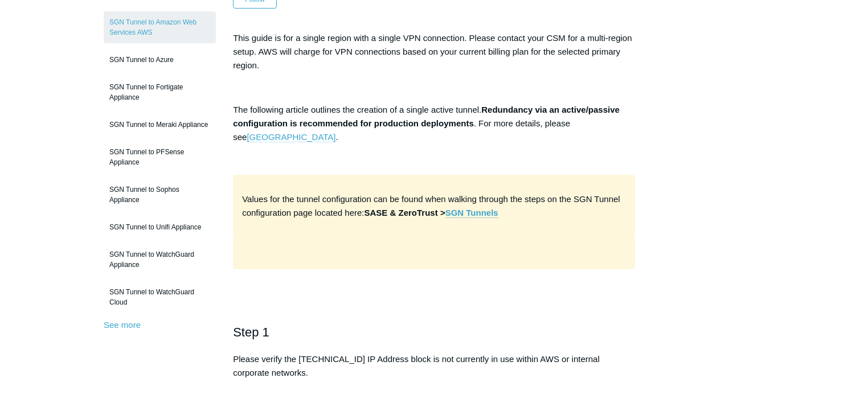 The width and height of the screenshot is (868, 415). What do you see at coordinates (431, 213) in the screenshot?
I see `strong: SASE & ZeroTrust >` at bounding box center [431, 213].